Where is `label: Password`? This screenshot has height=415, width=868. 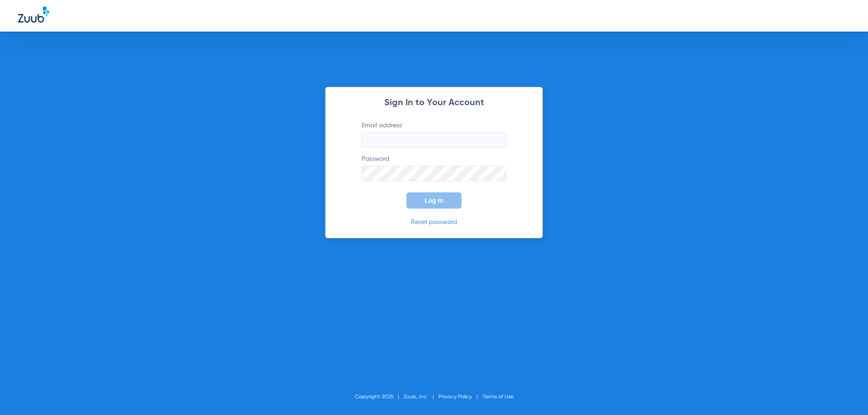 label: Password is located at coordinates (434, 168).